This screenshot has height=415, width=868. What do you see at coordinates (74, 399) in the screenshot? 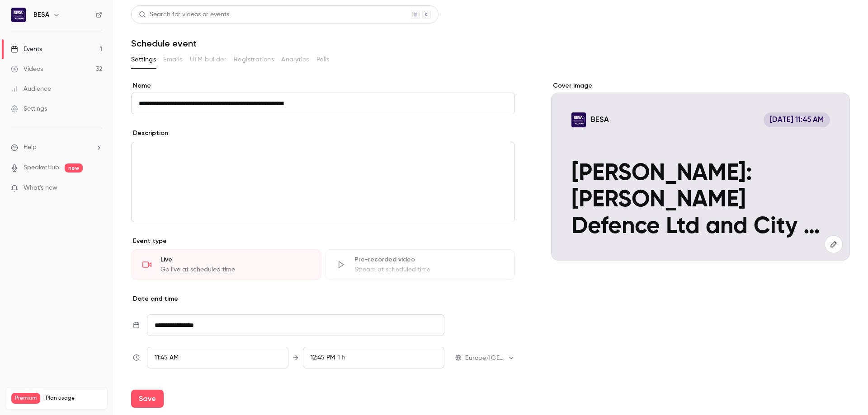
I see `span: Plan usage` at bounding box center [74, 399].